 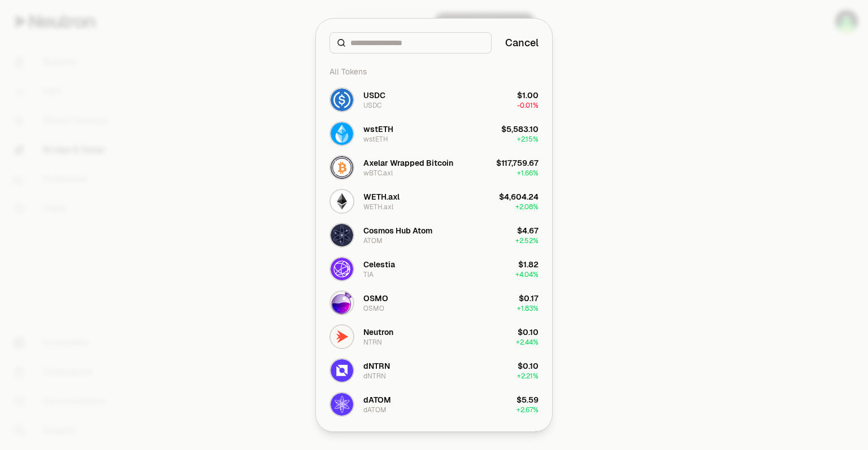 What do you see at coordinates (528, 298) in the screenshot?
I see `div: $0.17` at bounding box center [528, 298].